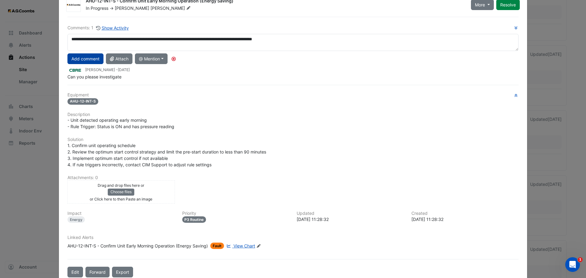 The height and width of the screenshot is (278, 586). I want to click on h6: Description, so click(293, 114).